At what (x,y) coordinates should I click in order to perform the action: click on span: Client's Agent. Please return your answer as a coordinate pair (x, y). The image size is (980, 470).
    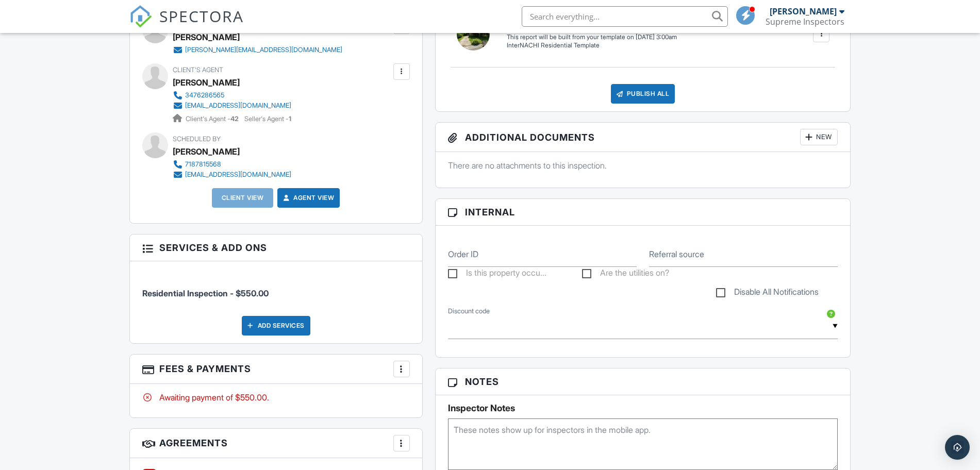
    Looking at the image, I should click on (198, 70).